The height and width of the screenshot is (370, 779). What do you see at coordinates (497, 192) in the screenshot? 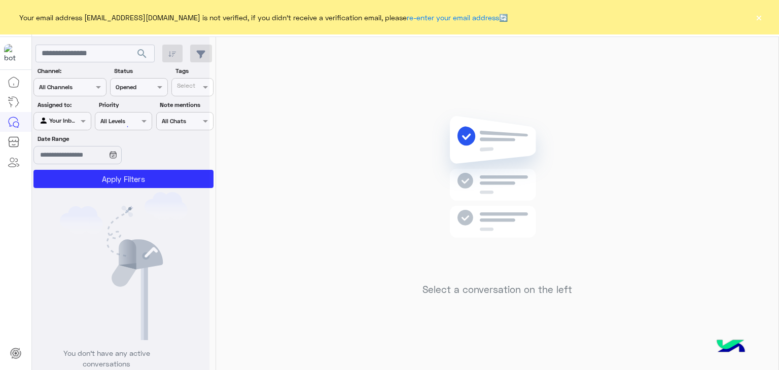
I see `img: no messages` at bounding box center [497, 192].